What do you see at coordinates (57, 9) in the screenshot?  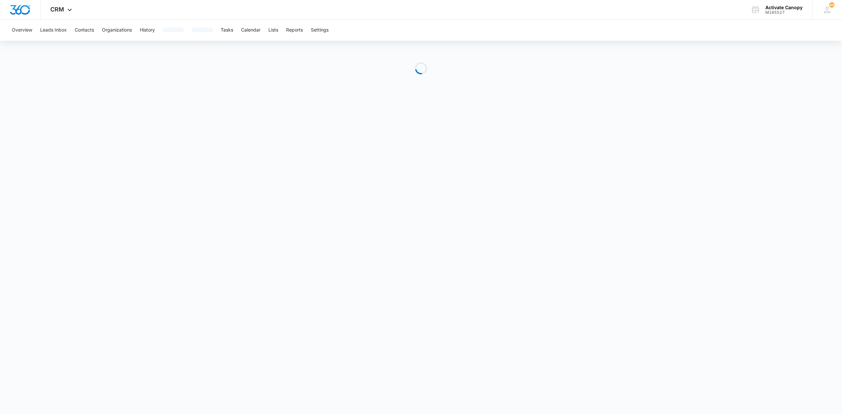 I see `span: CRM` at bounding box center [57, 9].